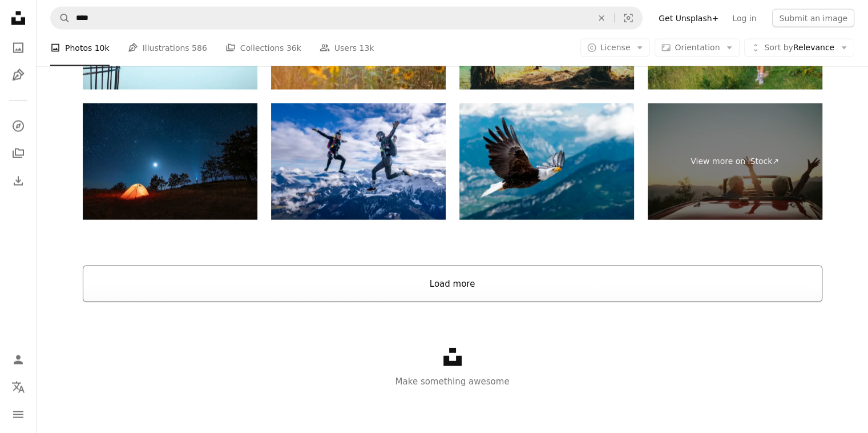  I want to click on button: Sort byRelevance, so click(799, 48).